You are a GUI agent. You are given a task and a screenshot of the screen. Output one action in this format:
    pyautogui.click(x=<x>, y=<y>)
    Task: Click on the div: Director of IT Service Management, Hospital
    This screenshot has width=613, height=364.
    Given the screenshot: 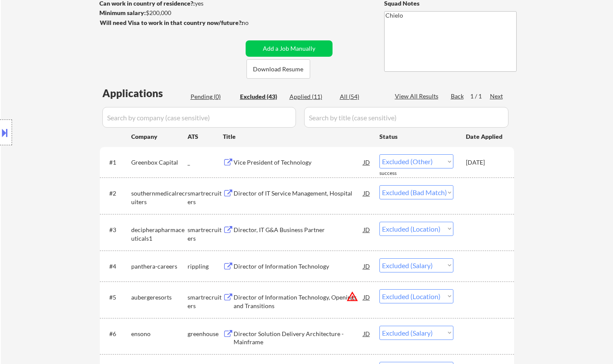 What is the action you would take?
    pyautogui.click(x=299, y=194)
    